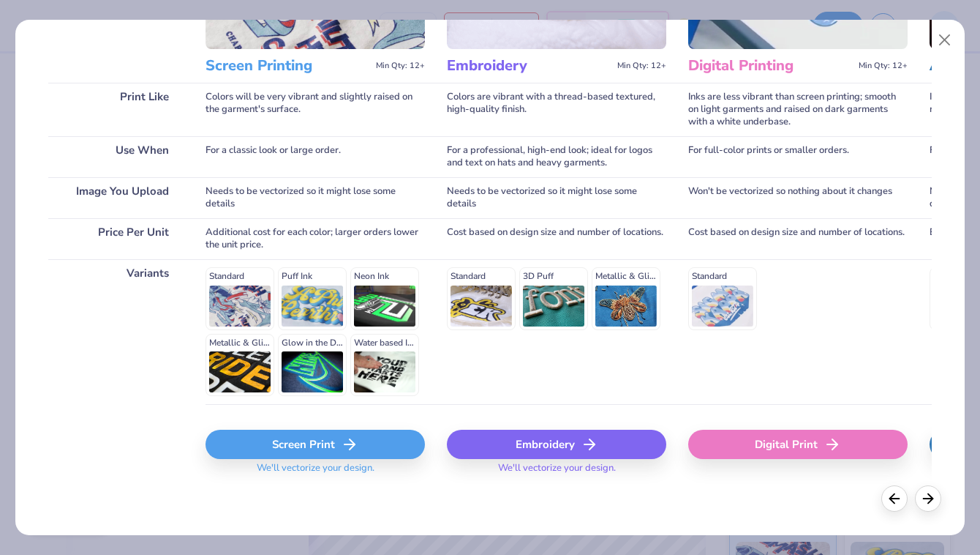 This screenshot has height=555, width=980. What do you see at coordinates (770, 66) in the screenshot?
I see `h3: Digital Printing` at bounding box center [770, 66].